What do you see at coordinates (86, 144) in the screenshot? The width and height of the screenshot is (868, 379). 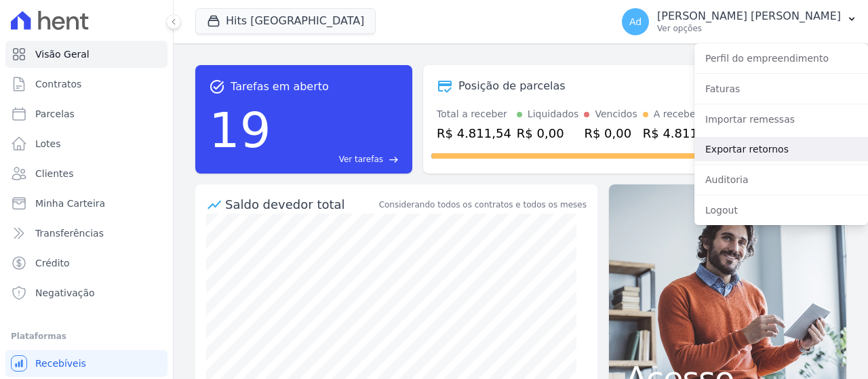 I see `a: Lotes` at bounding box center [86, 144].